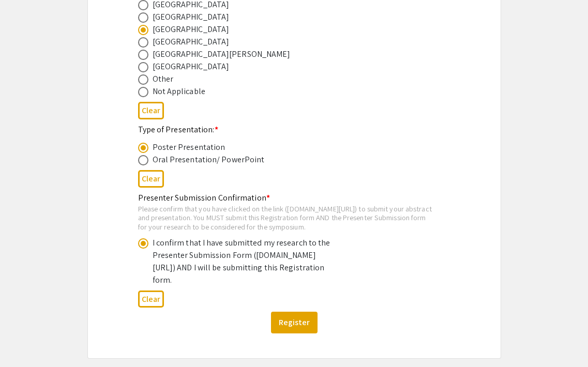 The width and height of the screenshot is (588, 367). I want to click on div: Oral Presentation/ PowerPoint, so click(208, 160).